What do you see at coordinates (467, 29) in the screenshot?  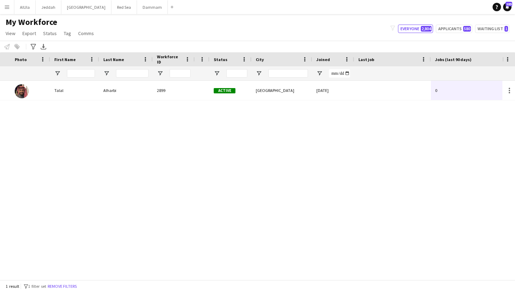 I see `span: 580` at bounding box center [467, 29].